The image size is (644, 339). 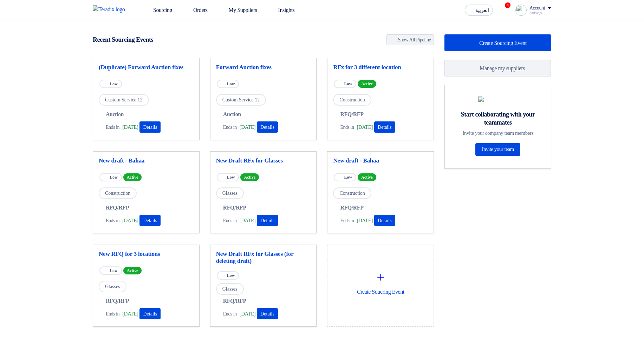 I want to click on a: Forward Auction fixes, so click(x=263, y=68).